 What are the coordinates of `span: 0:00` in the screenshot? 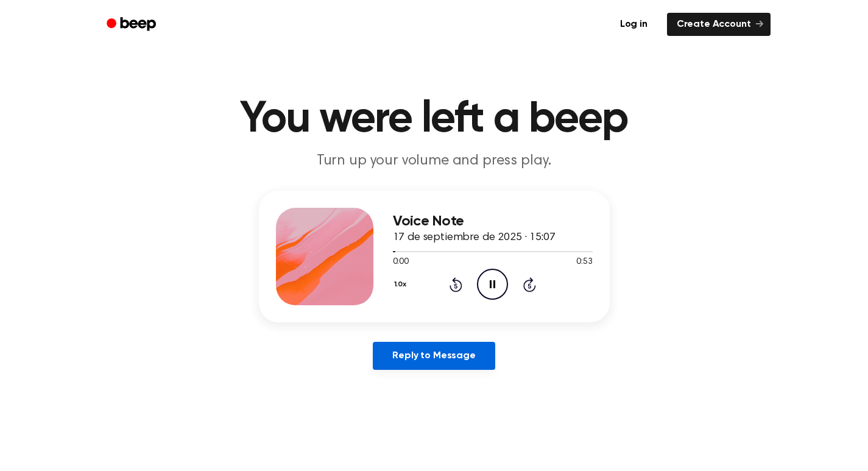 It's located at (401, 262).